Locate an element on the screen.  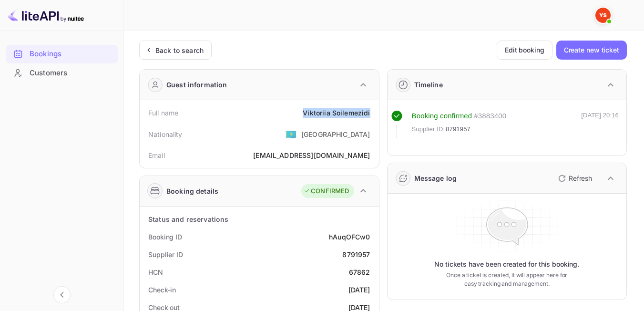
button: Edit booking is located at coordinates (525, 50).